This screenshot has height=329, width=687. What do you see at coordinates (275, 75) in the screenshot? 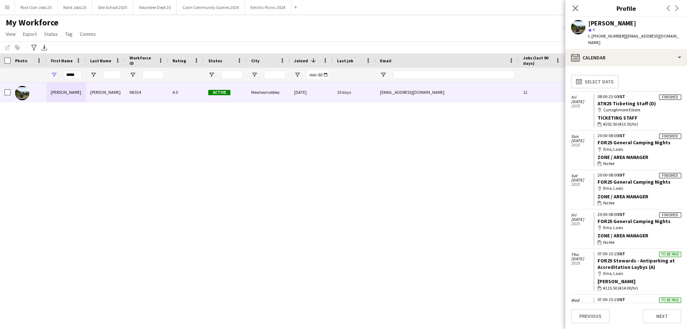
I see `input: City Filter Input` at bounding box center [275, 75].